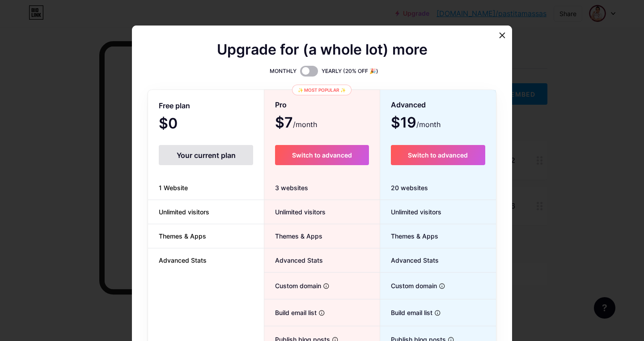 The width and height of the screenshot is (644, 341). What do you see at coordinates (438, 188) in the screenshot?
I see `div: 20 websites` at bounding box center [438, 188].